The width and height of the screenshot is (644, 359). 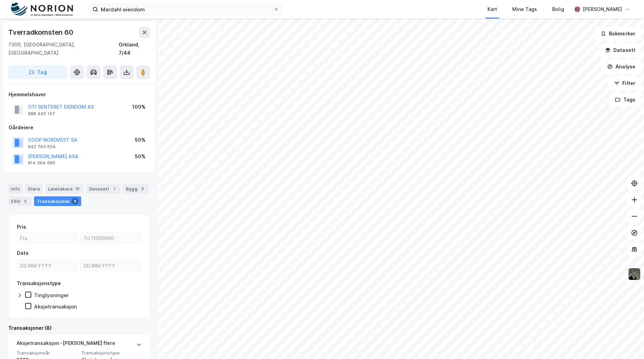 I want to click on div: Kart, so click(x=492, y=9).